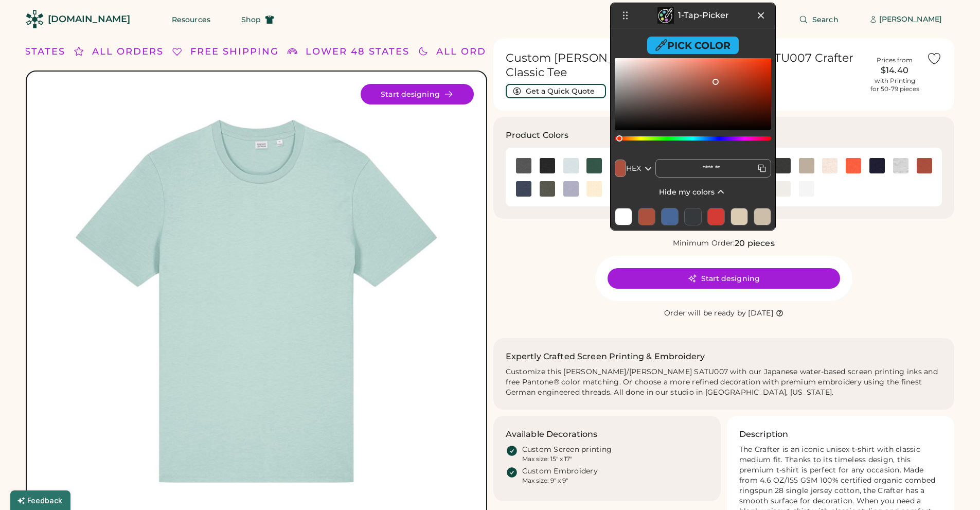 Image resolution: width=980 pixels, height=510 pixels. Describe the element at coordinates (524, 188) in the screenshot. I see `div: India Ink Grey` at that location.